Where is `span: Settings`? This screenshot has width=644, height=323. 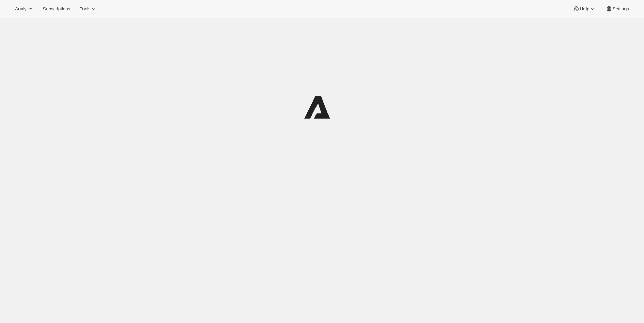 span: Settings is located at coordinates (621, 9).